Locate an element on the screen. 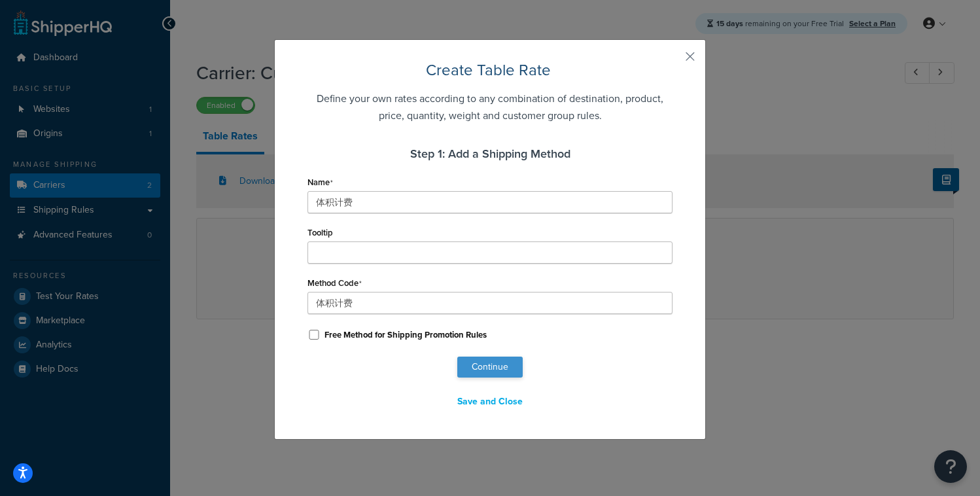 Image resolution: width=980 pixels, height=496 pixels. h4: Step 1: Add a Shipping Method is located at coordinates (490, 154).